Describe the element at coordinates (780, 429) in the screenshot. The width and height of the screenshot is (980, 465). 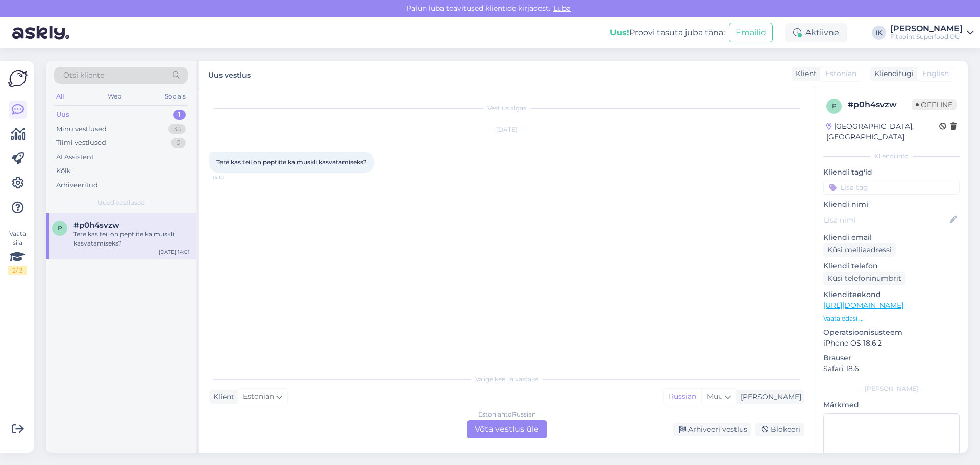
I see `div: Blokeeri` at that location.